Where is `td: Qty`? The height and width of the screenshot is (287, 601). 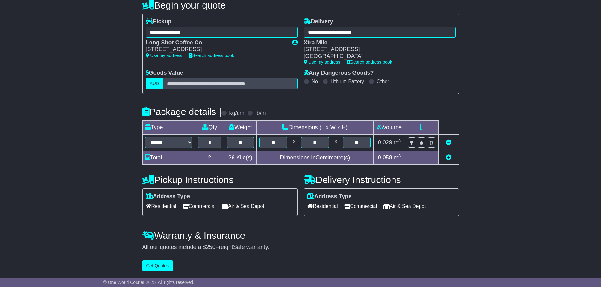
td: Qty is located at coordinates (209, 127).